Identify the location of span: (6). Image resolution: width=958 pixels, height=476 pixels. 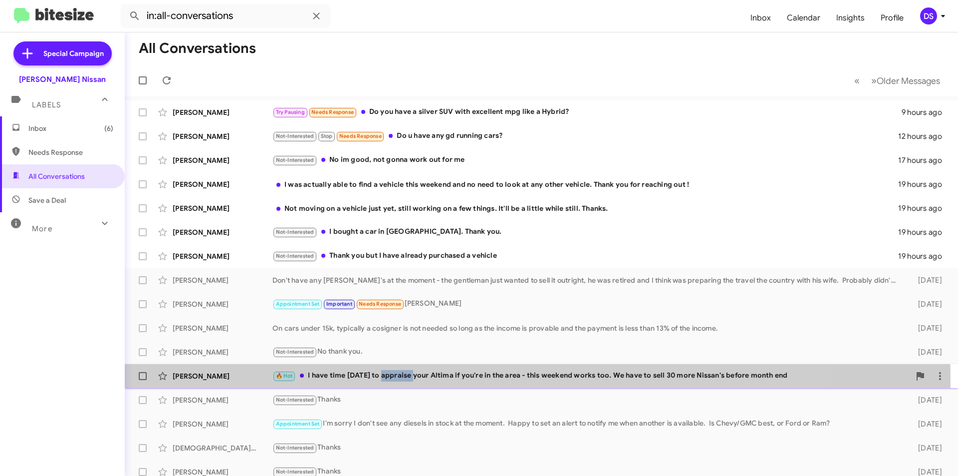
(109, 128).